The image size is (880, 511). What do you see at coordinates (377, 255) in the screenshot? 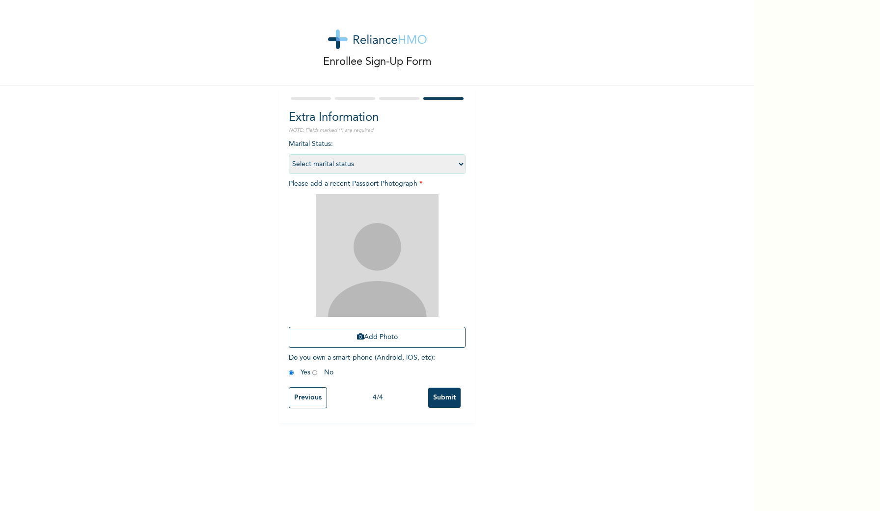
I see `img: Crop` at bounding box center [377, 255].